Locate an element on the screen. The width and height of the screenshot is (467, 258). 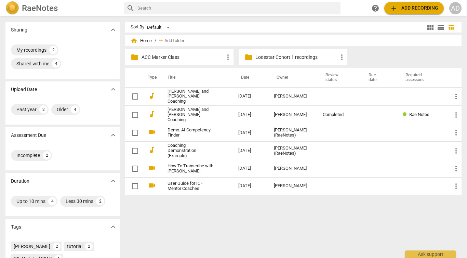
div: Shared with me is located at coordinates (33, 64).